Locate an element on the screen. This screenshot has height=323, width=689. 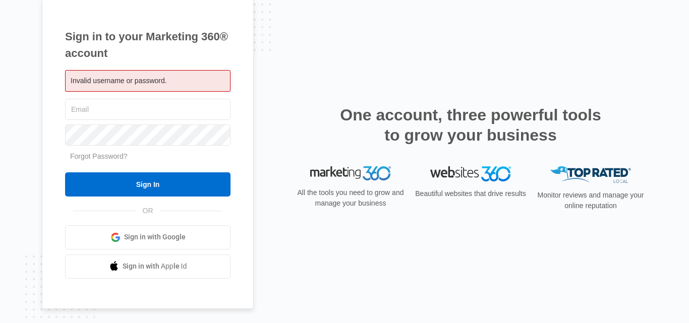
p: Beautiful websites that drive results is located at coordinates (471, 194).